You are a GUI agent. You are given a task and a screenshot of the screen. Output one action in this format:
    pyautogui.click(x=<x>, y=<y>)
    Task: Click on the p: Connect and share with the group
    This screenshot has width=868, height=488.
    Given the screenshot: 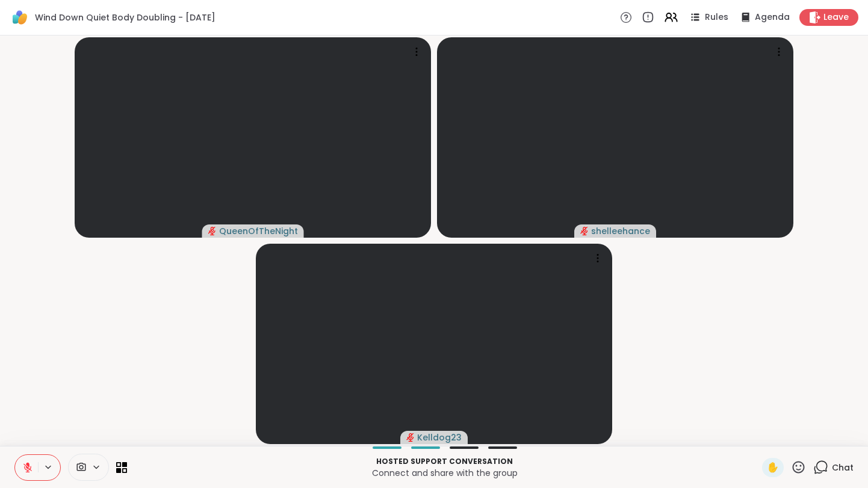 What is the action you would take?
    pyautogui.click(x=444, y=473)
    